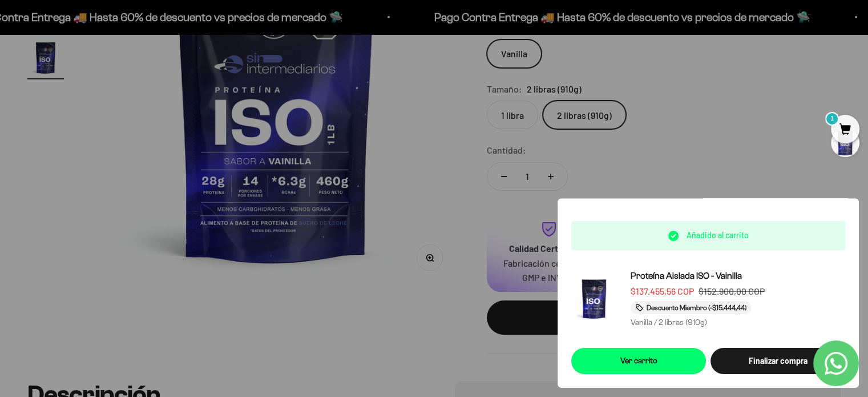 This screenshot has height=397, width=868. I want to click on strong: Precio Inteligente:, so click(778, 248).